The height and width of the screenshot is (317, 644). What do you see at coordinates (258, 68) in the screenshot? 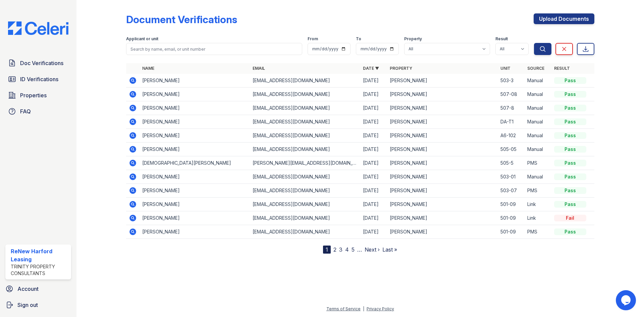
I see `a: Email` at bounding box center [258, 68].